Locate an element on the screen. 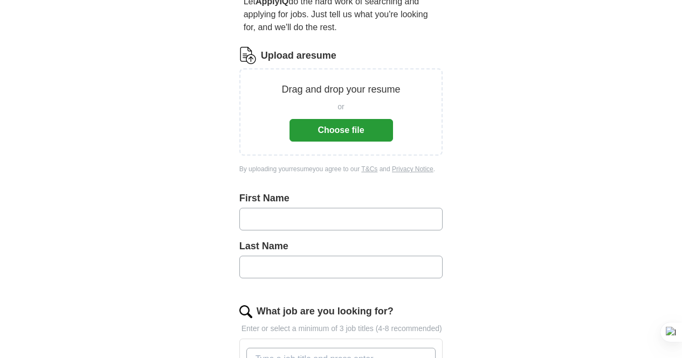 The width and height of the screenshot is (682, 358). img: search.png is located at coordinates (246, 312).